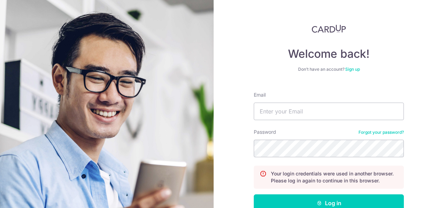  I want to click on label: Password, so click(265, 132).